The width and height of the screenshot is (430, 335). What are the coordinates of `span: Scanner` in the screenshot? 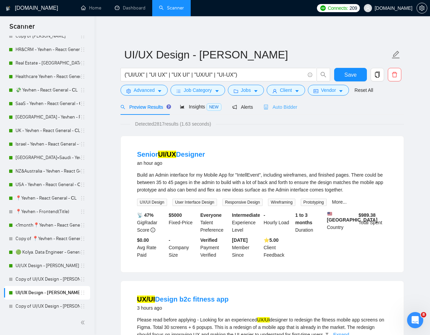 It's located at (22, 29).